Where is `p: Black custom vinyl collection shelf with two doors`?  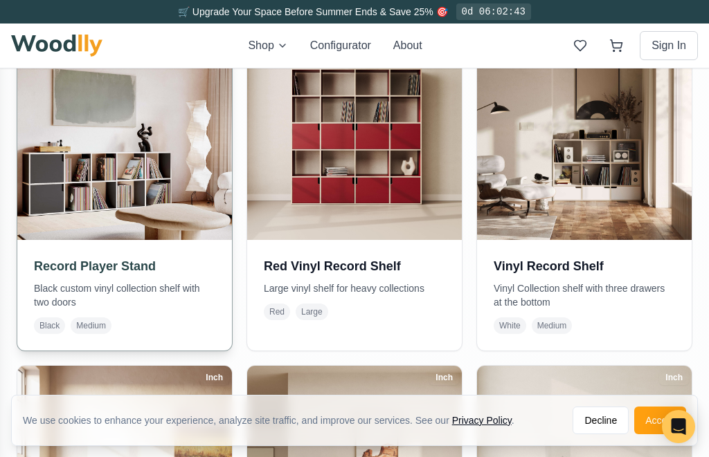
p: Black custom vinyl collection shelf with two doors is located at coordinates (125, 296).